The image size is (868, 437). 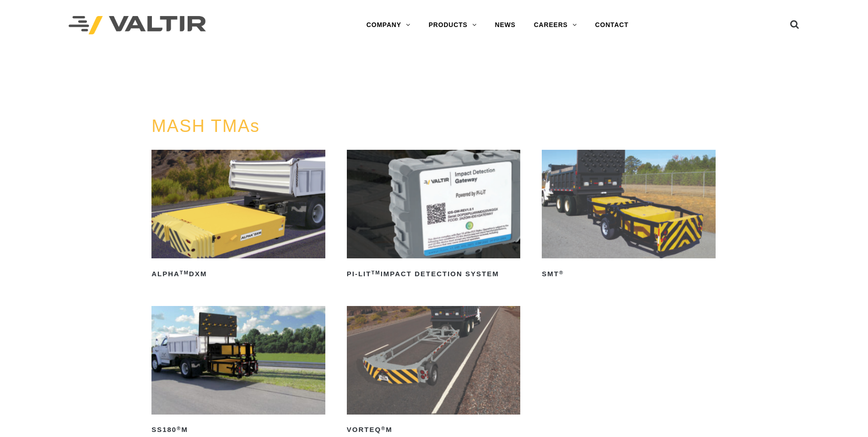 What do you see at coordinates (434, 274) in the screenshot?
I see `h2: PI-LIT Impact Detection System` at bounding box center [434, 274].